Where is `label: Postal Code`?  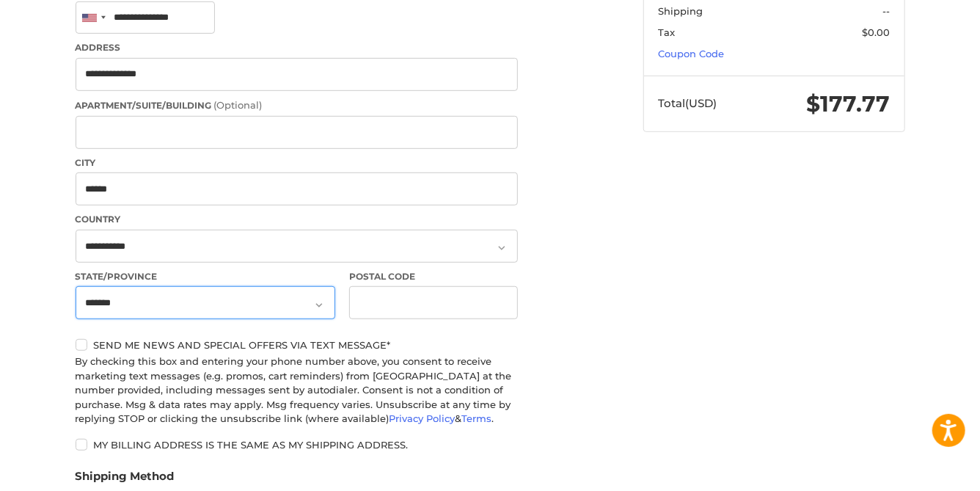
label: Postal Code is located at coordinates (433, 277).